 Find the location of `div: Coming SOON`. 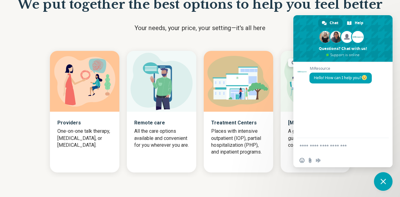

div: Coming SOON is located at coordinates (306, 63).